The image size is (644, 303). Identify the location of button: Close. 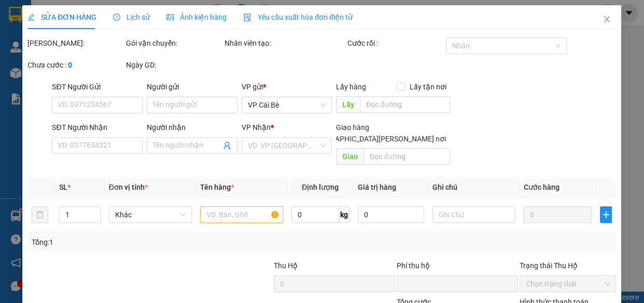
(607, 19).